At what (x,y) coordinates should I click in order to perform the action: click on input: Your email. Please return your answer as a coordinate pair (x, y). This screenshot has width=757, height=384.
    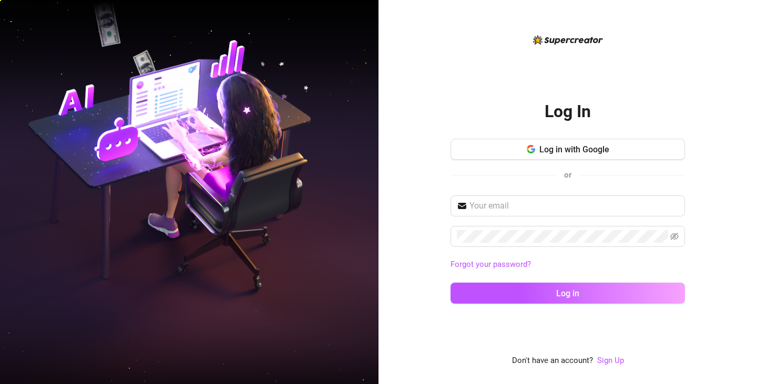
    Looking at the image, I should click on (574, 206).